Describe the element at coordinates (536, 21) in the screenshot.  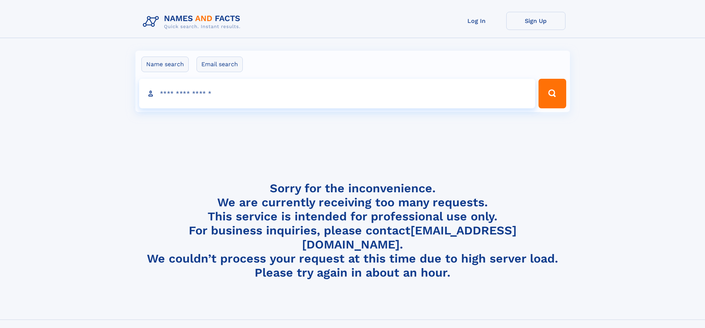
I see `a: Sign Up` at that location.